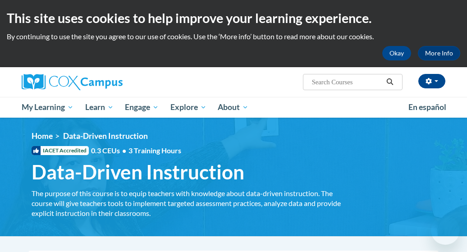 The width and height of the screenshot is (467, 252). Describe the element at coordinates (141, 107) in the screenshot. I see `a: Engage` at that location.